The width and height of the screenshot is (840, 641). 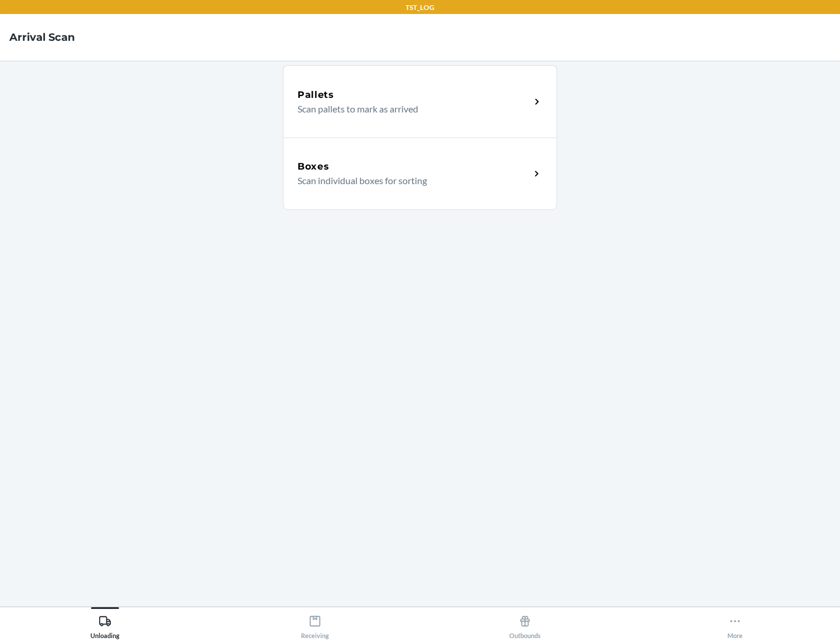 What do you see at coordinates (735, 623) in the screenshot?
I see `button: More` at bounding box center [735, 623].